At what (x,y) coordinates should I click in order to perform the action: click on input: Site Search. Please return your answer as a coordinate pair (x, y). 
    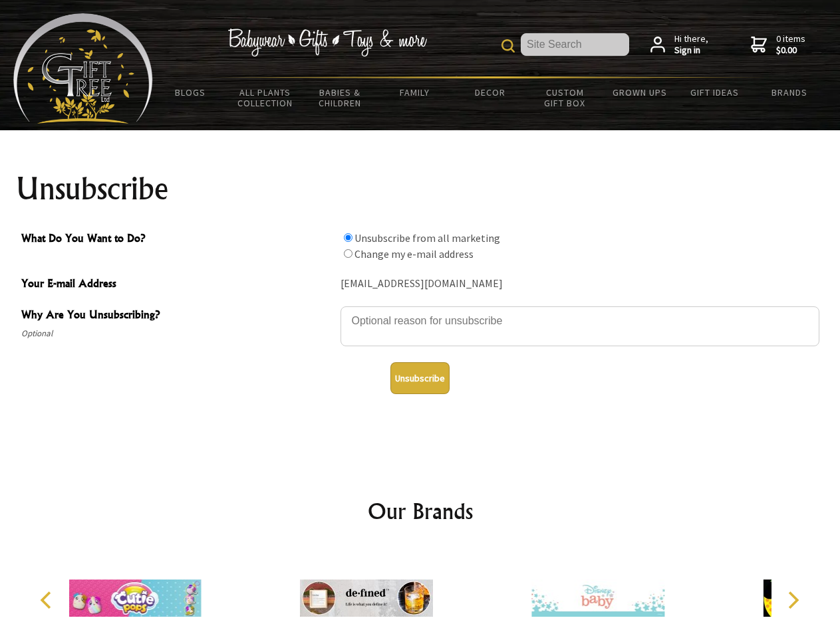
    Looking at the image, I should click on (574, 45).